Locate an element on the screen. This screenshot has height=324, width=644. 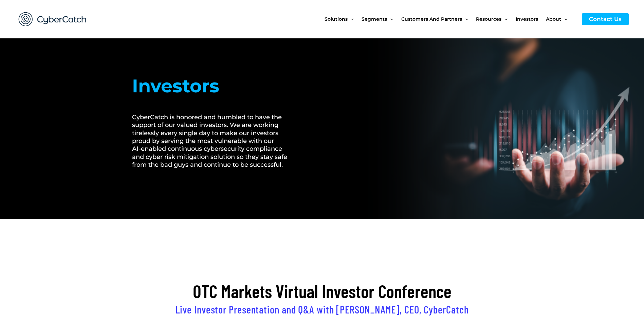
nav: Site Navigation: New Main Menu is located at coordinates (450, 19).